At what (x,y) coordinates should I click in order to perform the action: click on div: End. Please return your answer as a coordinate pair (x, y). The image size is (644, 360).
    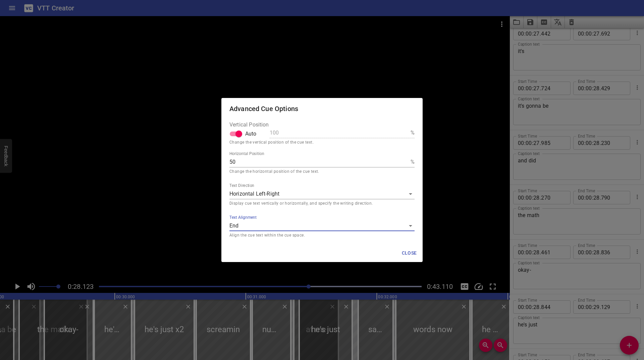
    Looking at the image, I should click on (322, 226).